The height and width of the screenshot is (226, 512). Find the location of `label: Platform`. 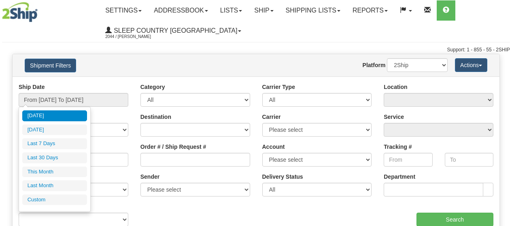

label: Platform is located at coordinates (374, 65).